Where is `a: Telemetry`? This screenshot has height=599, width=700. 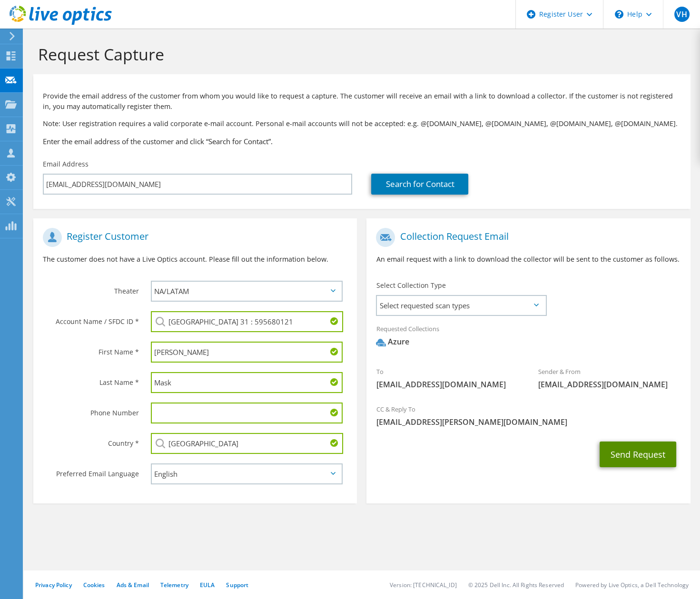
a: Telemetry is located at coordinates (174, 585).